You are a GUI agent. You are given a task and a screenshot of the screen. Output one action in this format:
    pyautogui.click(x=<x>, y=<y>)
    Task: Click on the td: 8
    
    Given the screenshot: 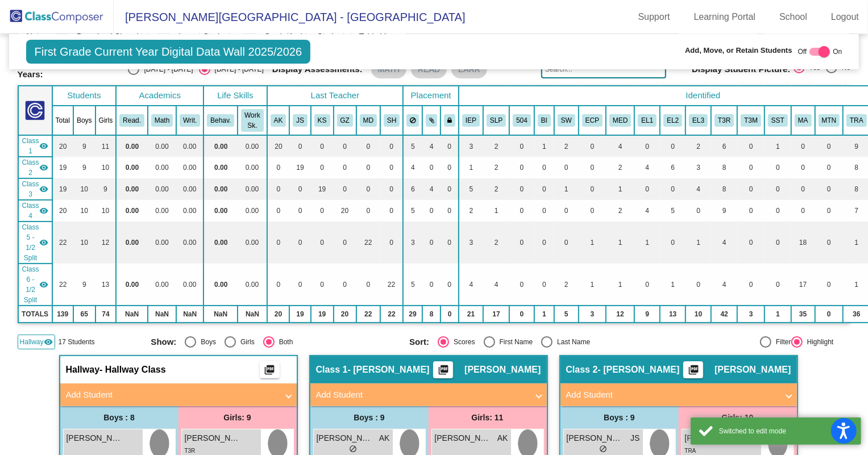 What is the action you would take?
    pyautogui.click(x=724, y=189)
    